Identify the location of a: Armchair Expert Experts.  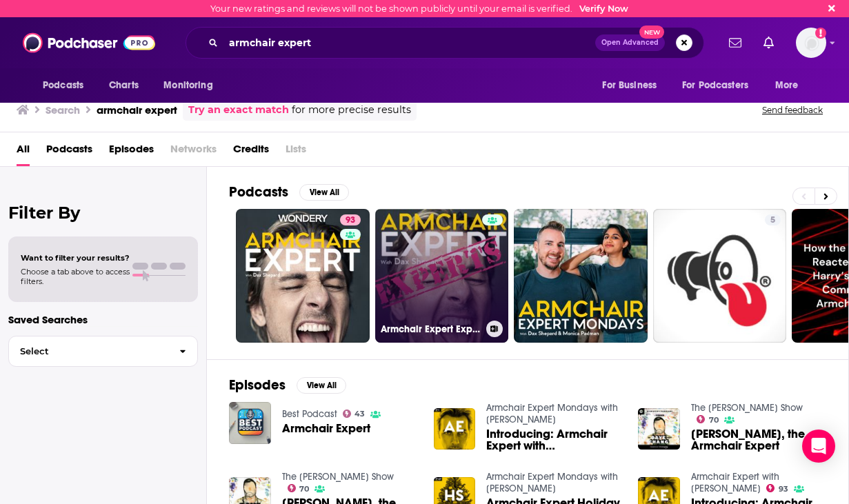
(442, 276).